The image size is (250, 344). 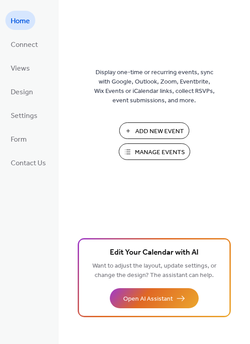 What do you see at coordinates (154, 131) in the screenshot?
I see `button: Add New Event` at bounding box center [154, 131].